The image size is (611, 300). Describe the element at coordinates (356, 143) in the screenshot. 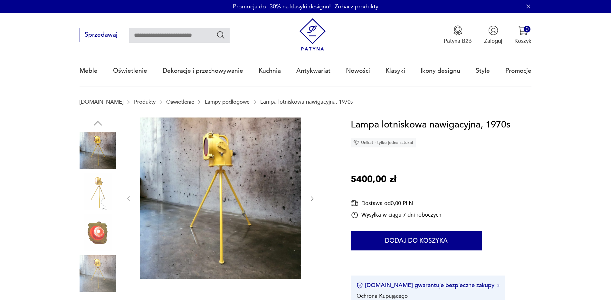

I see `img: Ikona diamentu` at that location.